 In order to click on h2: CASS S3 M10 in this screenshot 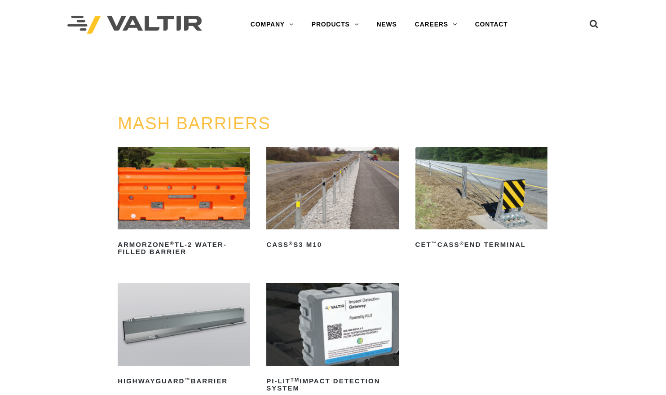, I will do `click(333, 245)`.